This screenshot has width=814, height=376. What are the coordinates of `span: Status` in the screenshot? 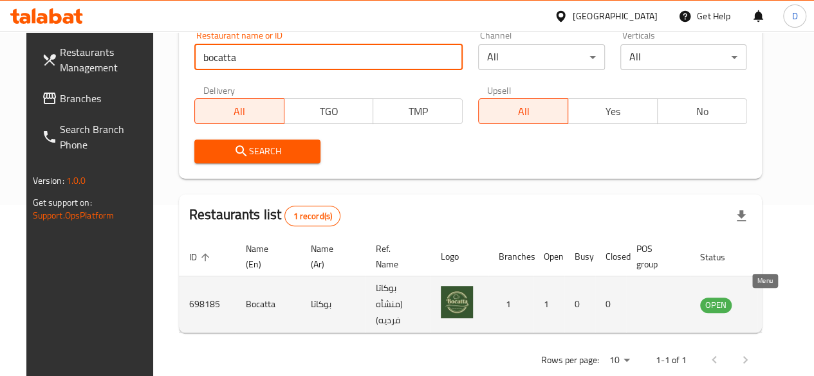 It's located at (721, 257).